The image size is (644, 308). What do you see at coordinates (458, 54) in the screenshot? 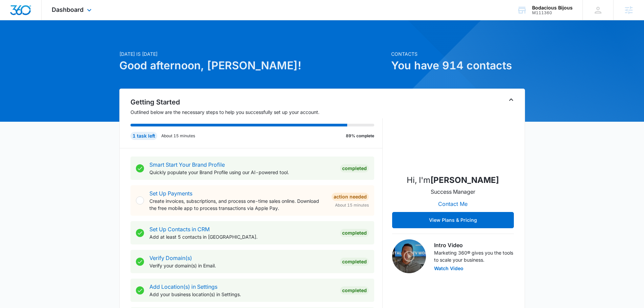
I see `p: Contacts` at bounding box center [458, 54].